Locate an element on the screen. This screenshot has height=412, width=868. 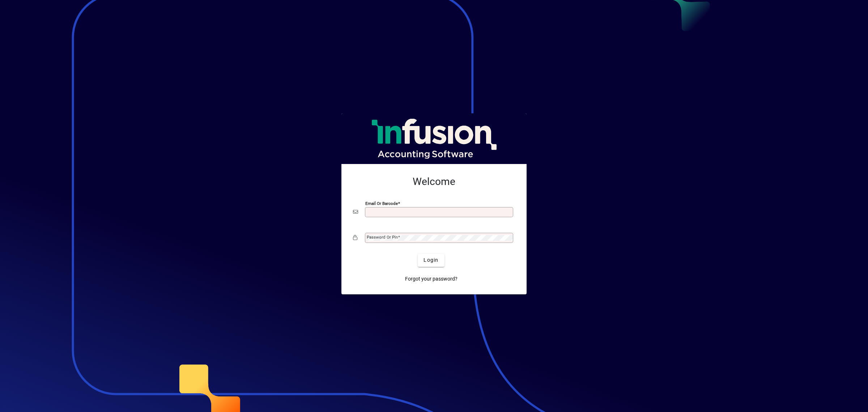
span: Login is located at coordinates (431, 260).